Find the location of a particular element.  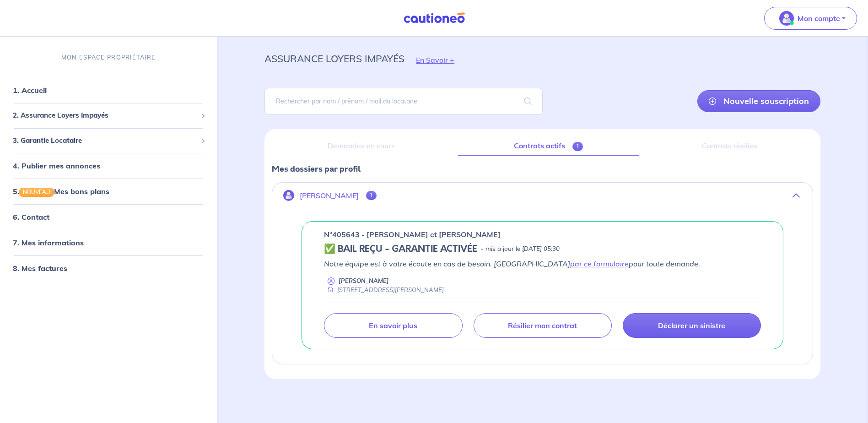

a: Contrats actifs1 is located at coordinates (548, 146).